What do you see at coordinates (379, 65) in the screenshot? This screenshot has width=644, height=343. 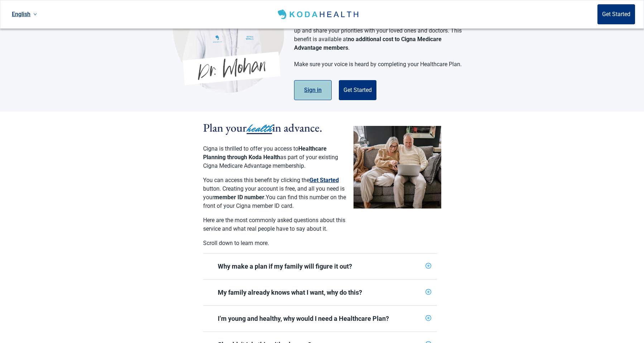 I see `p: Make sure your voice is heard by completing your Healthcare Plan.` at bounding box center [379, 65].